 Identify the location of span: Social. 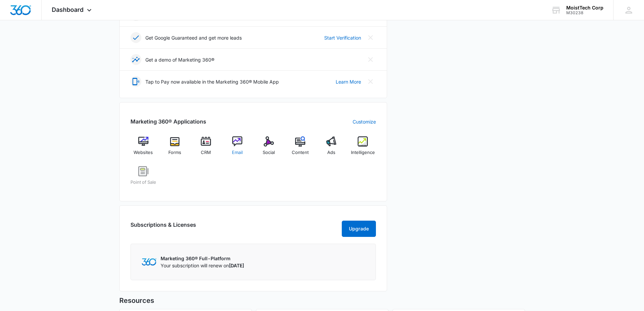
(269, 153).